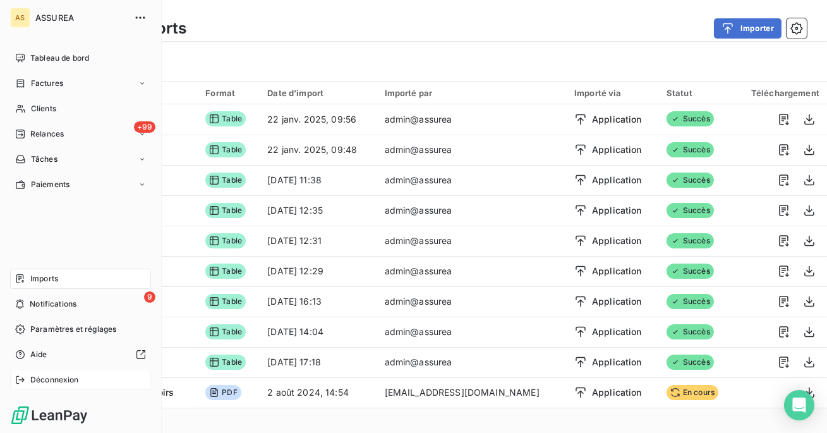 The image size is (827, 433). Describe the element at coordinates (73, 329) in the screenshot. I see `span: Paramètres et réglages` at that location.